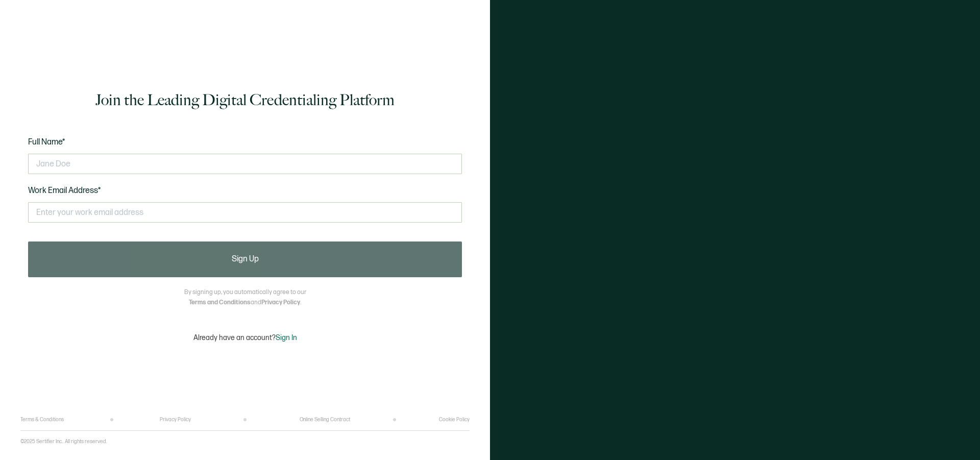 The width and height of the screenshot is (980, 460). What do you see at coordinates (220, 302) in the screenshot?
I see `a: Terms and Conditions` at bounding box center [220, 302].